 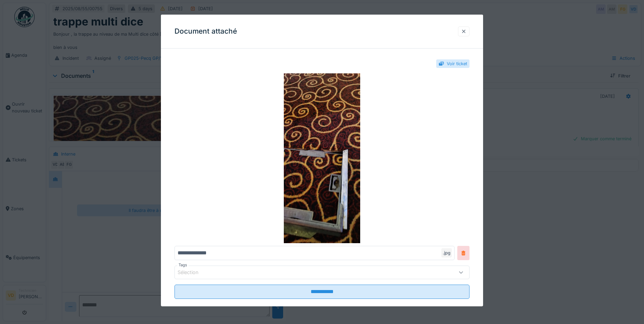 I want to click on img: 2d464a80-03ee-499f-997f-d651b9eda05d-trappe%20MD%20Pecq.jpg, so click(x=322, y=158).